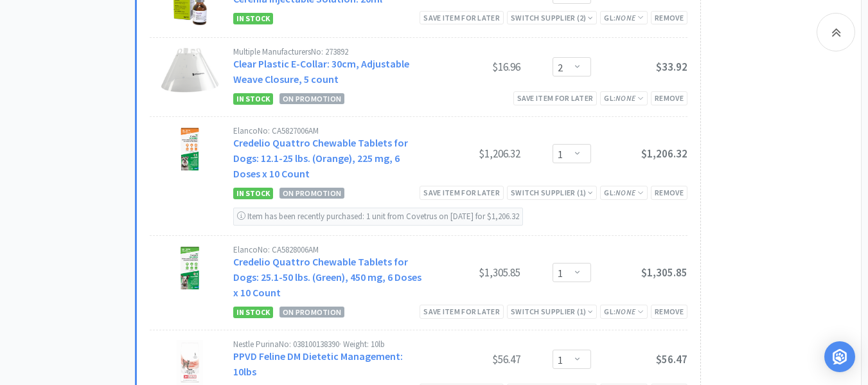 The height and width of the screenshot is (385, 868). Describe the element at coordinates (321, 158) in the screenshot. I see `a: Credelio Quattro Chewable Tablets for Dogs: 12.1-25 lbs. (Orange), 225 mg, 6 Doses x 10 Count` at that location.